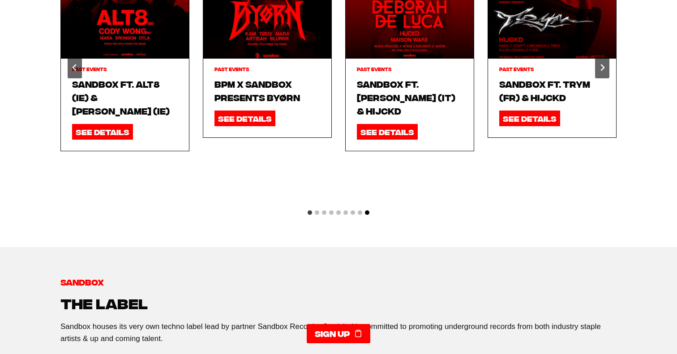  I want to click on a: BPM x SANDBOX presents BYØRN, so click(267, 90).